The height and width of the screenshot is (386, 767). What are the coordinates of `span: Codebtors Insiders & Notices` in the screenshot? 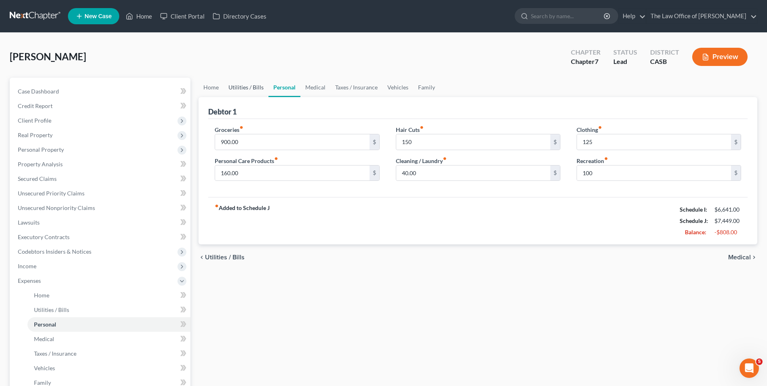 It's located at (55, 251).